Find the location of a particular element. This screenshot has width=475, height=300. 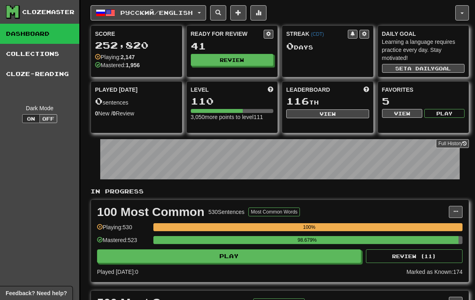

button: Off is located at coordinates (48, 119).